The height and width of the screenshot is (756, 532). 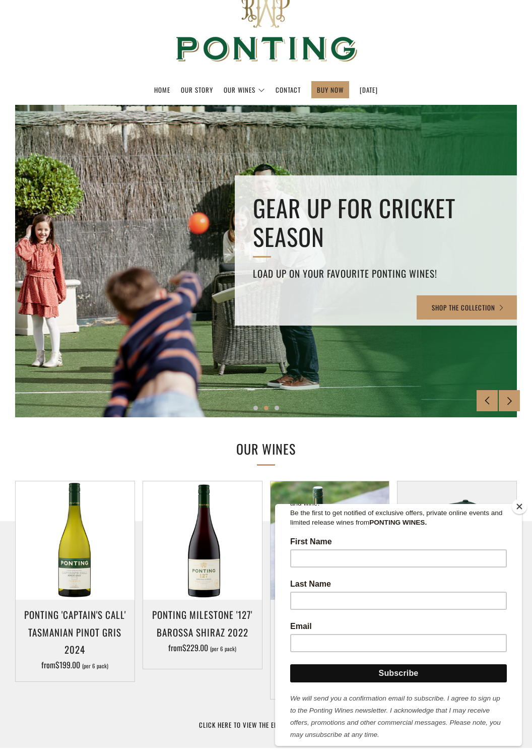 What do you see at coordinates (62, 150) in the screenshot?
I see `strong: $25 off your first order.` at bounding box center [62, 150].